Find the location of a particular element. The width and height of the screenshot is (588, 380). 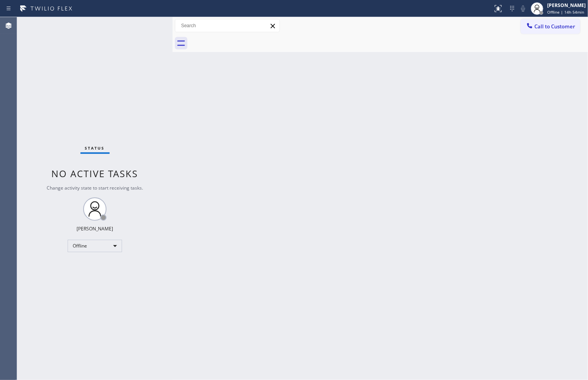

button: Mute is located at coordinates (523, 9).